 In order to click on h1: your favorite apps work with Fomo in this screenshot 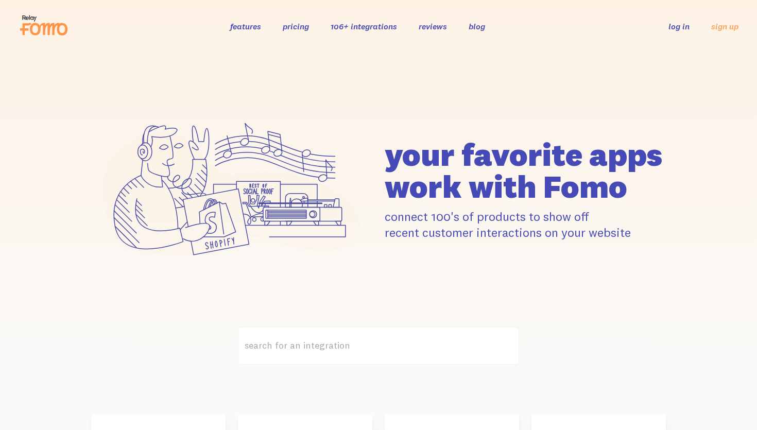, I will do `click(525, 170)`.